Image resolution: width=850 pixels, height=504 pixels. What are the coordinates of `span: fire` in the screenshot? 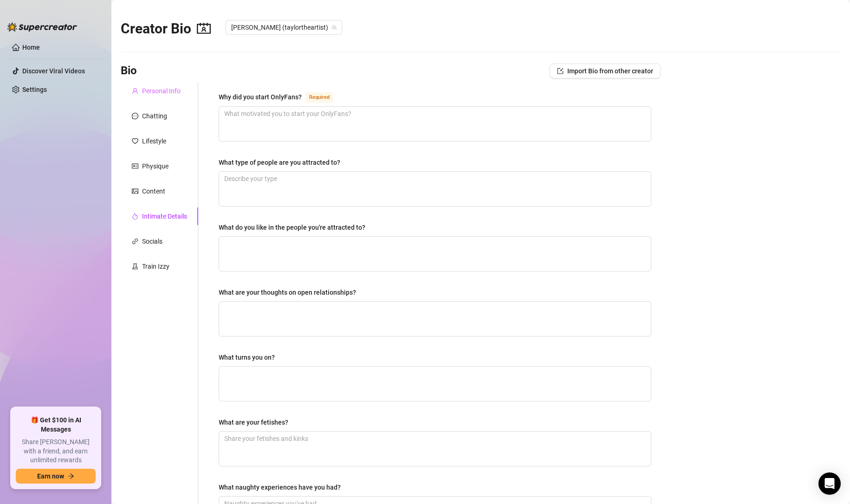 It's located at (136, 217).